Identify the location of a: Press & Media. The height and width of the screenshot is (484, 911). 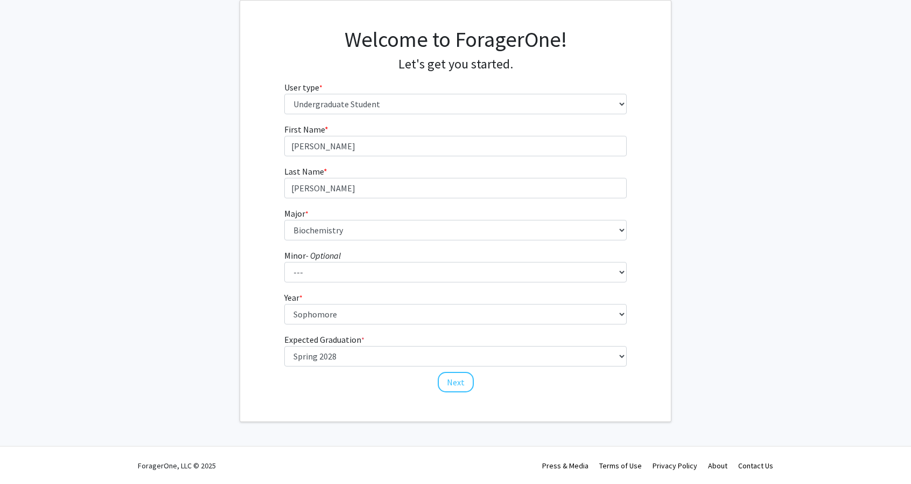
(565, 465).